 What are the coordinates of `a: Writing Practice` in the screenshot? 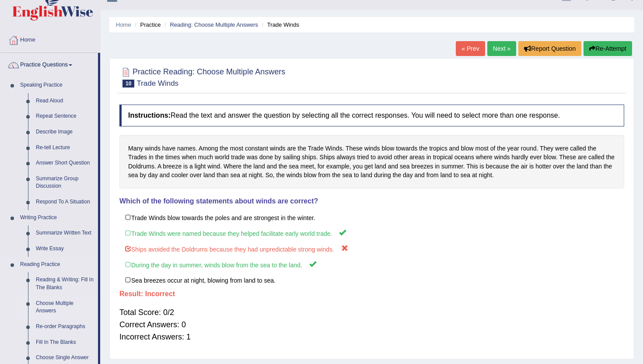 It's located at (57, 218).